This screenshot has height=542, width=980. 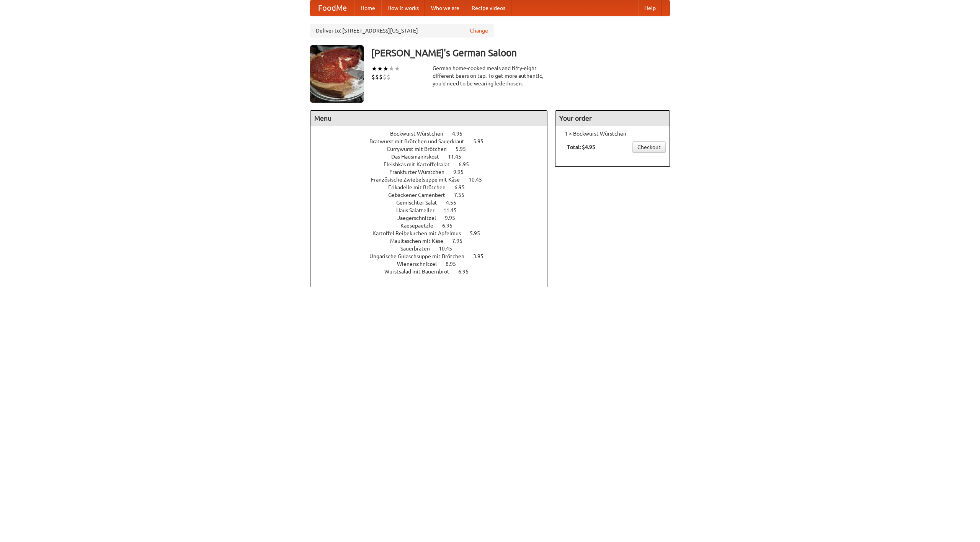 I want to click on img: angular.jpg, so click(x=337, y=74).